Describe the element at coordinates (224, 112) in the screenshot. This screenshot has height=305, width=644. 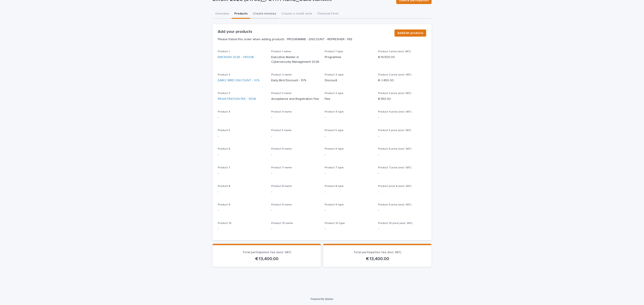
I see `span: Product 4` at that location.